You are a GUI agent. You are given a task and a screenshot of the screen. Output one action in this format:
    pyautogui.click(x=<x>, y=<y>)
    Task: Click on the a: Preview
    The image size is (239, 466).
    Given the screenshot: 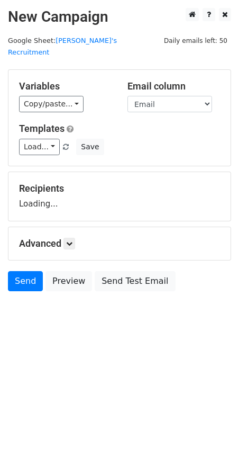 What is the action you would take?
    pyautogui.click(x=69, y=281)
    